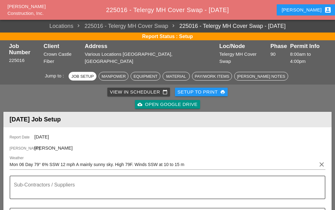 This screenshot has height=210, width=335. Describe the element at coordinates (22, 137) in the screenshot. I see `span: Report Date` at that location.